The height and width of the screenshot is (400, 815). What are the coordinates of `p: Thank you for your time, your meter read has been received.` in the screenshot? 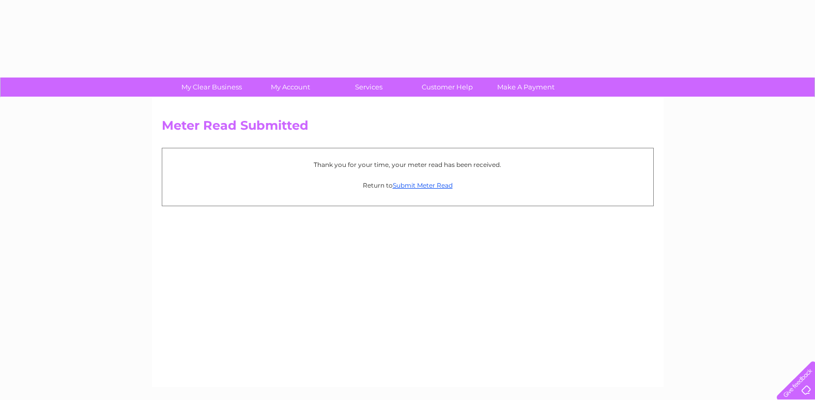 It's located at (408, 164).